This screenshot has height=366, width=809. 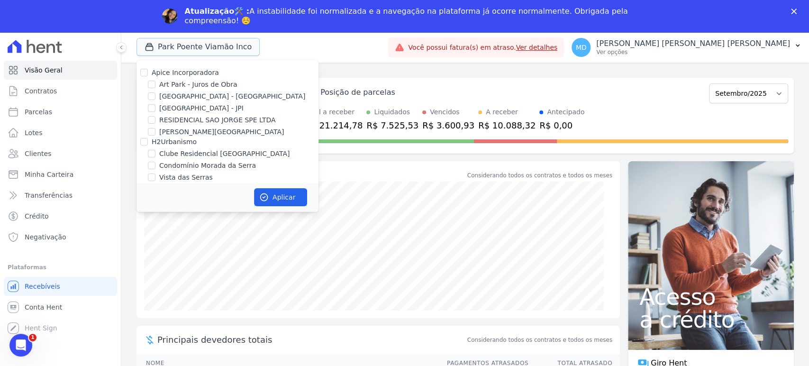 What do you see at coordinates (60, 112) in the screenshot?
I see `a: Parcelas` at bounding box center [60, 112].